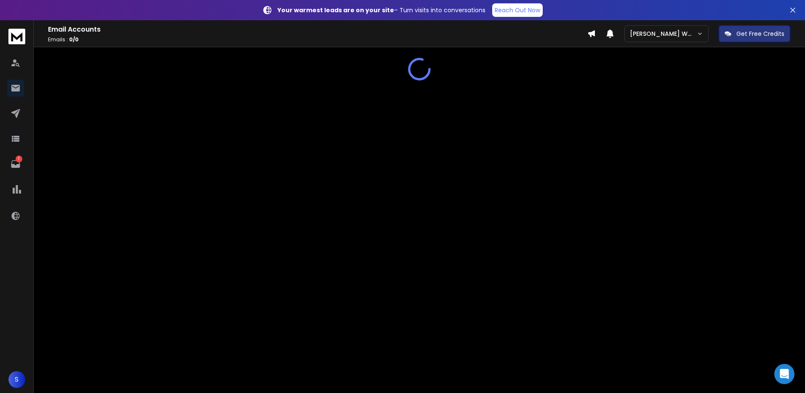 This screenshot has height=393, width=805. I want to click on p: – Turn visits into conversations, so click(382, 10).